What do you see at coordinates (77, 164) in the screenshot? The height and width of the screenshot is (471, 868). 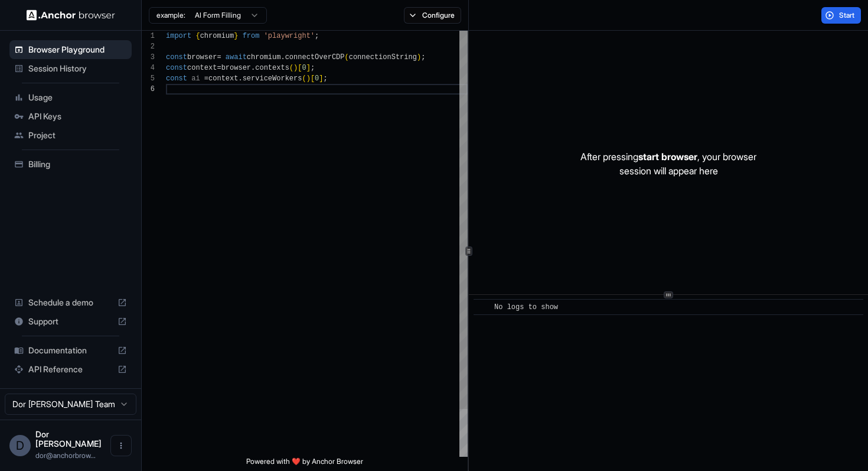 I see `span: Billing` at bounding box center [77, 164].